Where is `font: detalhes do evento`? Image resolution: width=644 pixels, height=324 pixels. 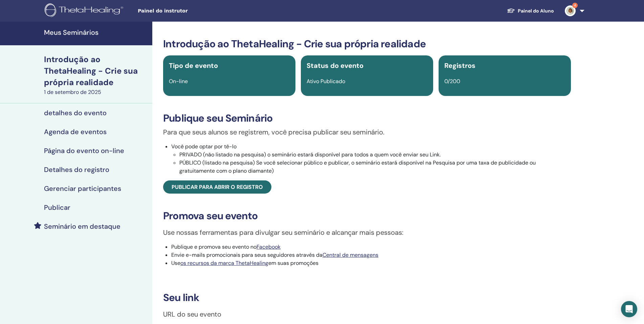 font: detalhes do evento is located at coordinates (75, 113).